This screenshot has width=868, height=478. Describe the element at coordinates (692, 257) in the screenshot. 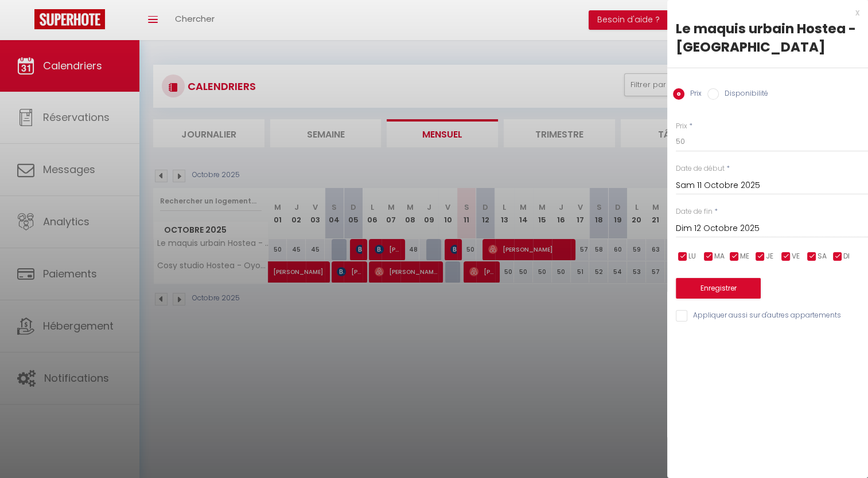

I see `span: LU` at that location.